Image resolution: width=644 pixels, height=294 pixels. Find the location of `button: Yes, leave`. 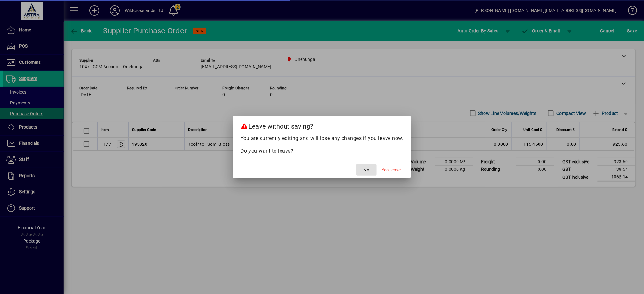

button: Yes, leave is located at coordinates (391, 170).